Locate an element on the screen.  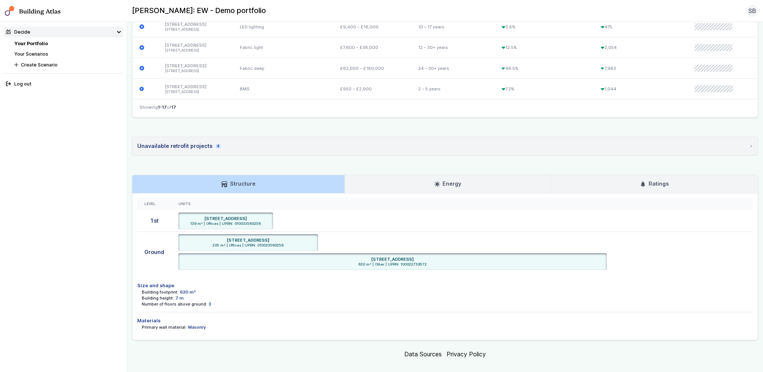
dd: 3 is located at coordinates (210, 304).